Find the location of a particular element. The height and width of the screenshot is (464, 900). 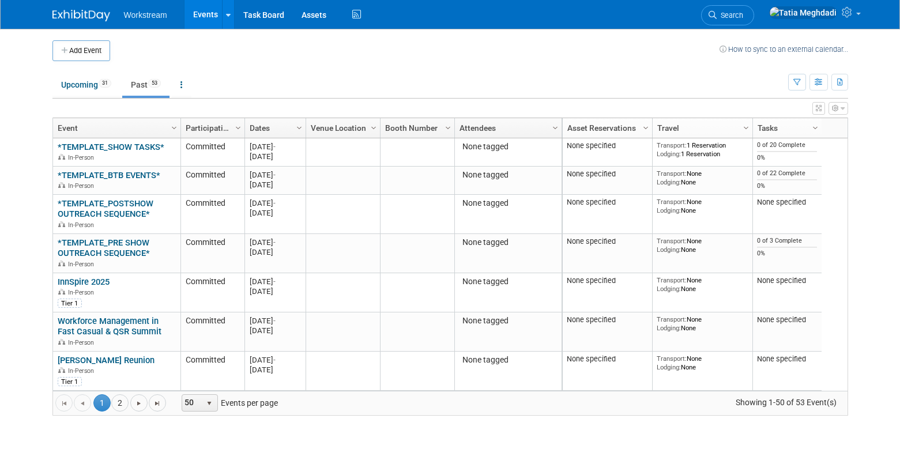

a: Tasks is located at coordinates (786, 128).